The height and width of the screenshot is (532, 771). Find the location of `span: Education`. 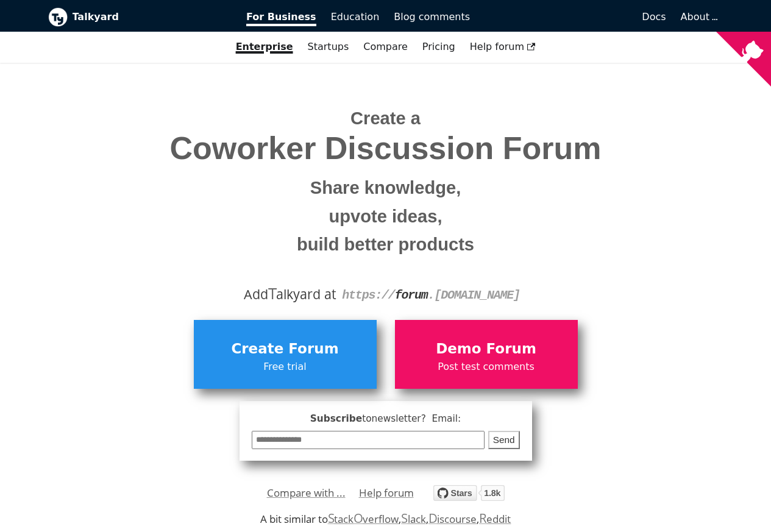

span: Education is located at coordinates (355, 17).